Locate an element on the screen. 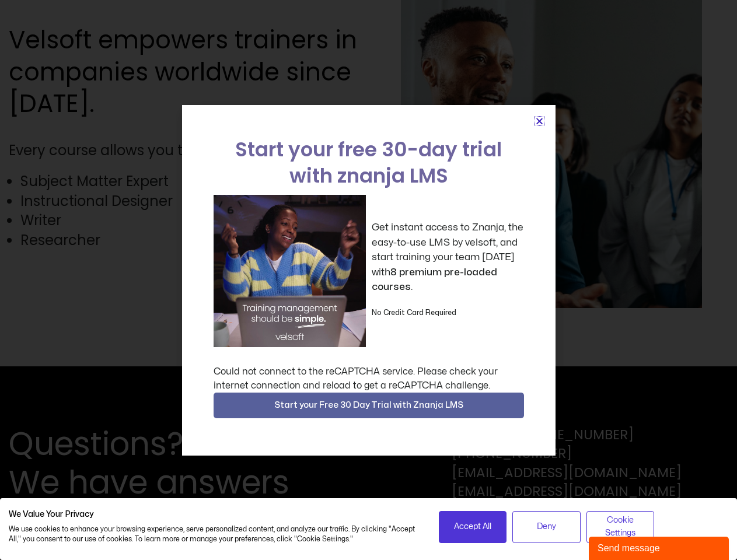 This screenshot has height=560, width=737. span: Start your Free 30 Day Trial with Znanja LMS is located at coordinates (369, 406).